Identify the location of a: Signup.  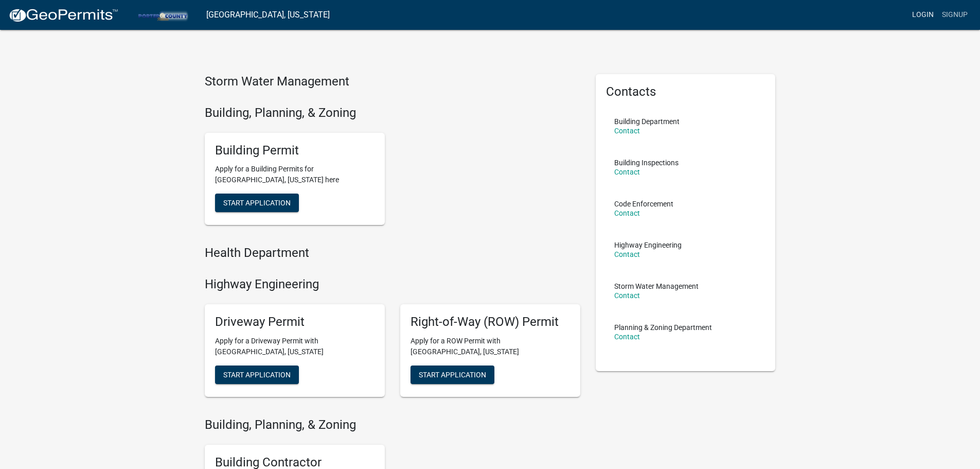
(955, 15).